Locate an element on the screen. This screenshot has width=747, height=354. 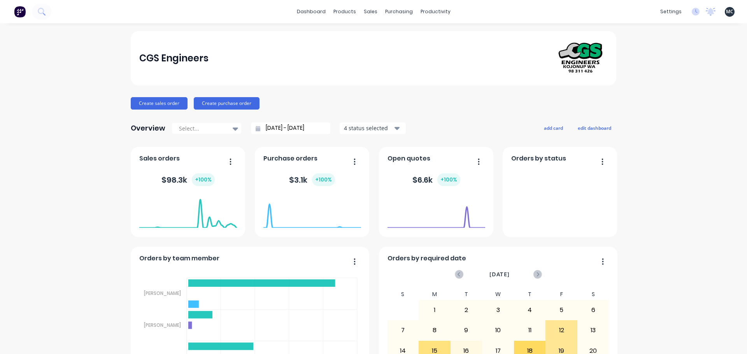
span: Sales orders is located at coordinates (159, 159).